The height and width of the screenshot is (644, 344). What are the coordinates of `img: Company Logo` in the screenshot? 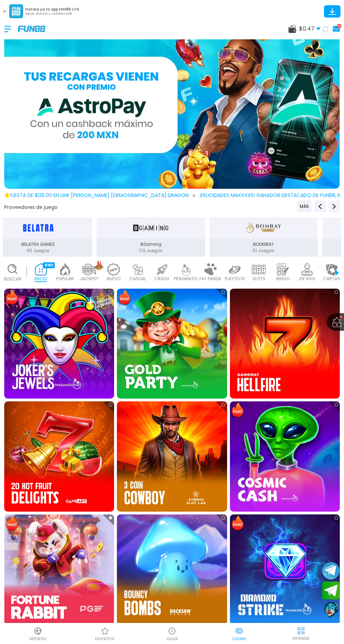 It's located at (31, 29).